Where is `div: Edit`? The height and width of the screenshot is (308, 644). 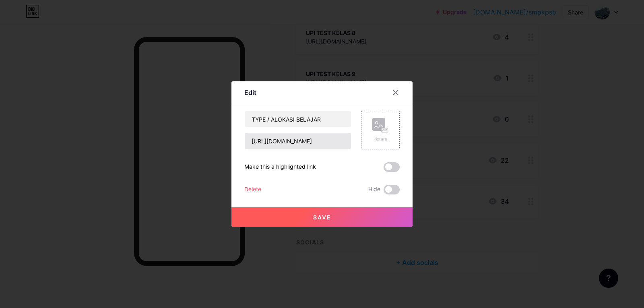
div: Edit is located at coordinates (250, 93).